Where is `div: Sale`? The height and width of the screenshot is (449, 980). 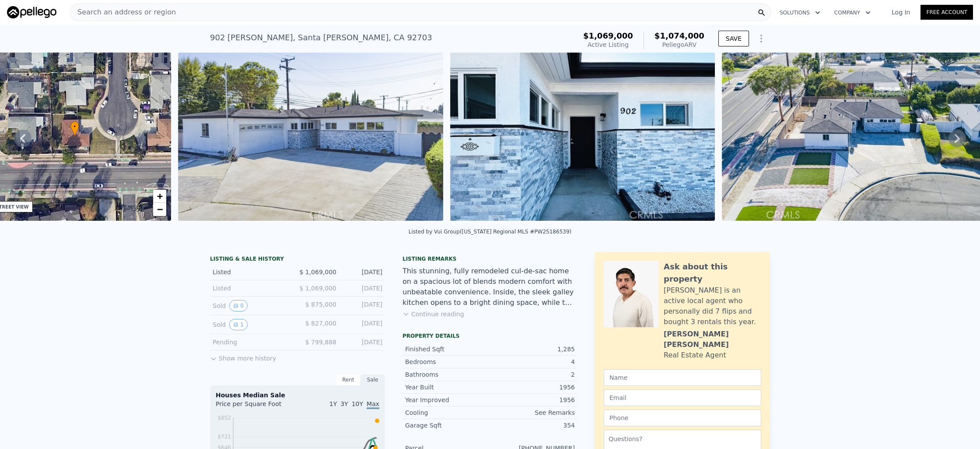
div: Sale is located at coordinates (372, 379).